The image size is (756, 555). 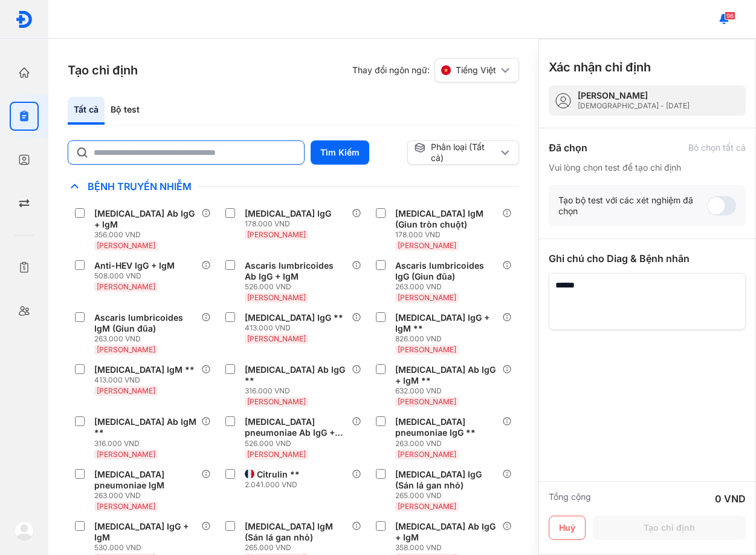 I want to click on div: 2.041.000 VND, so click(x=275, y=484).